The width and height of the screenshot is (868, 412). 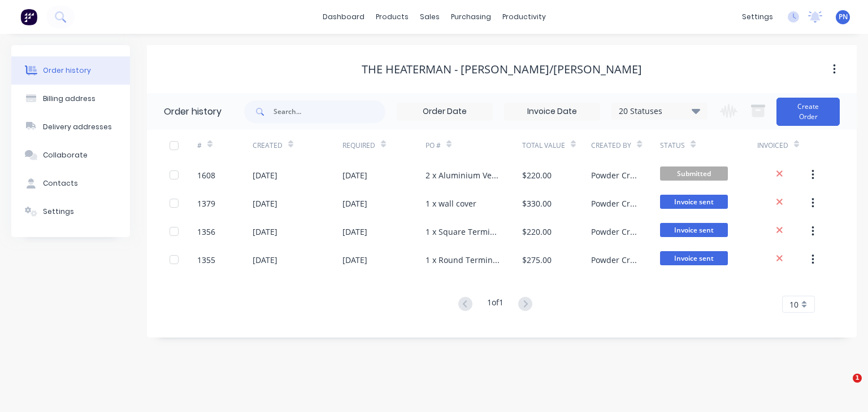 What do you see at coordinates (857, 379) in the screenshot?
I see `span: 1` at bounding box center [857, 379].